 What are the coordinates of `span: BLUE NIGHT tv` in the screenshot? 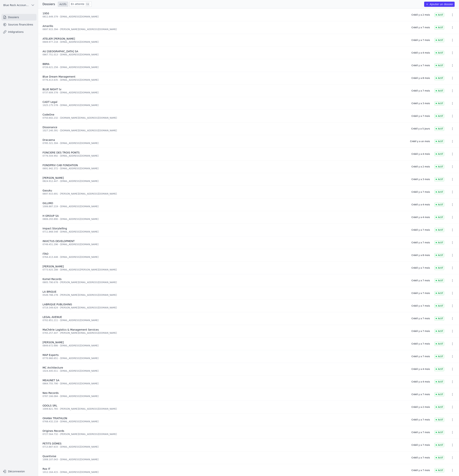 It's located at (52, 89).